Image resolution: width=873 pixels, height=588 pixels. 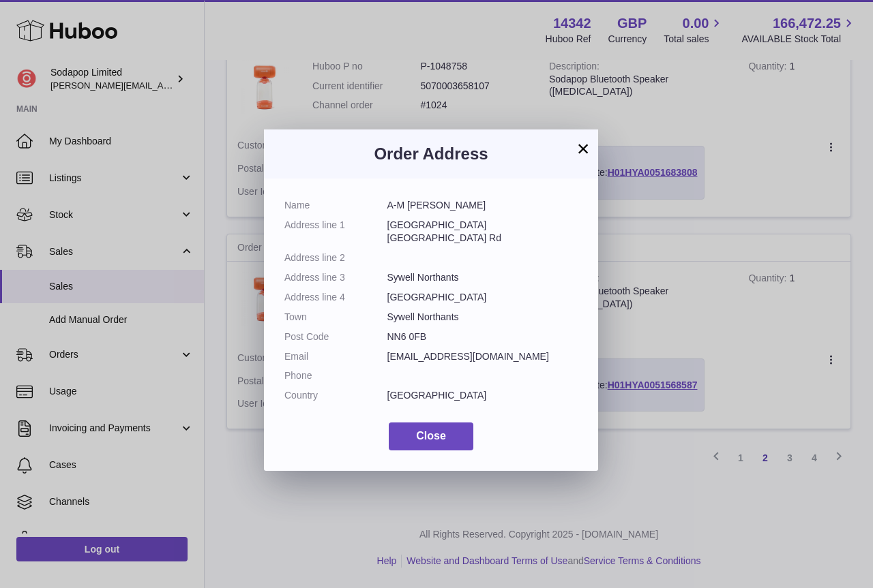 I want to click on dt: Address line 4, so click(x=336, y=297).